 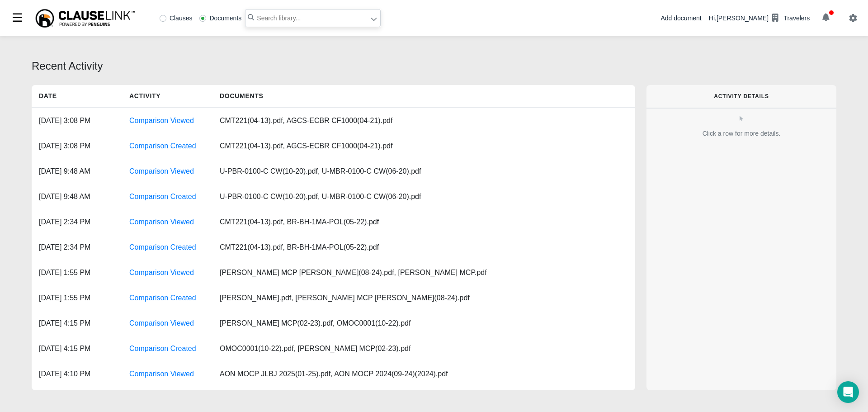 What do you see at coordinates (742, 96) in the screenshot?
I see `h6: Activity Details` at bounding box center [742, 96].